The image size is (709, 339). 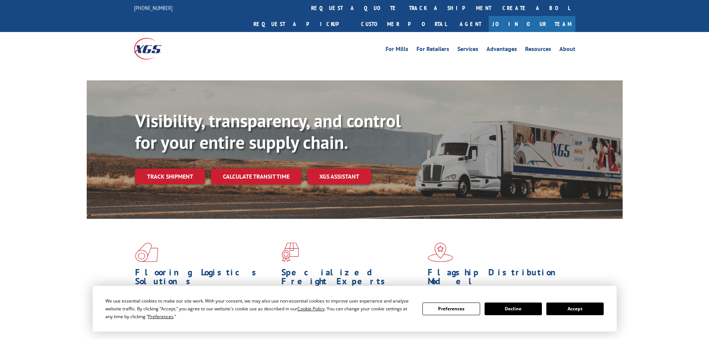 What do you see at coordinates (302, 24) in the screenshot?
I see `a: Request a pickup` at bounding box center [302, 24].